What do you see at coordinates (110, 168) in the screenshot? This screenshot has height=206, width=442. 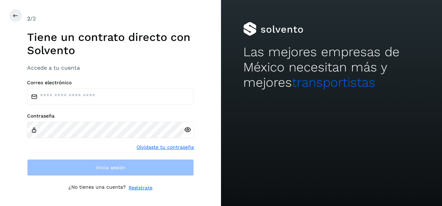 I see `span: Inicia sesión` at bounding box center [110, 168].